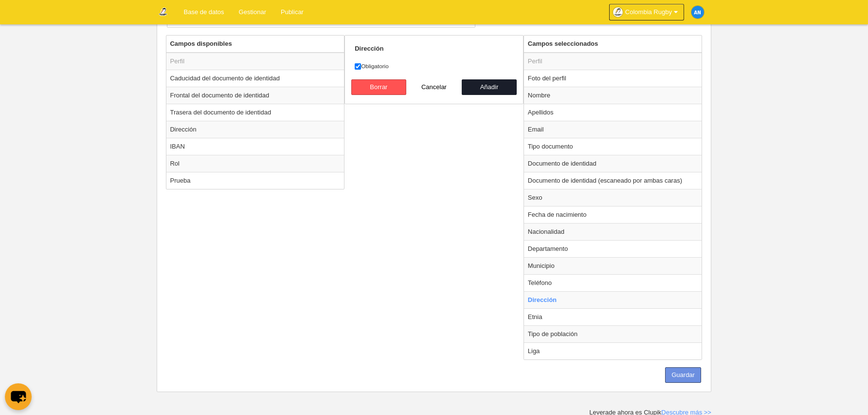 This screenshot has height=415, width=868. I want to click on td: Apellidos, so click(614, 112).